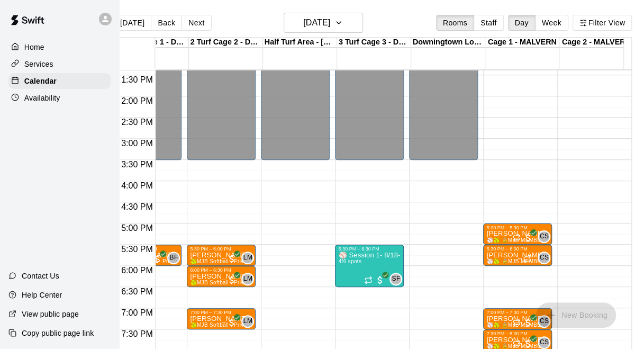  I want to click on button: Staff, so click(489, 23).